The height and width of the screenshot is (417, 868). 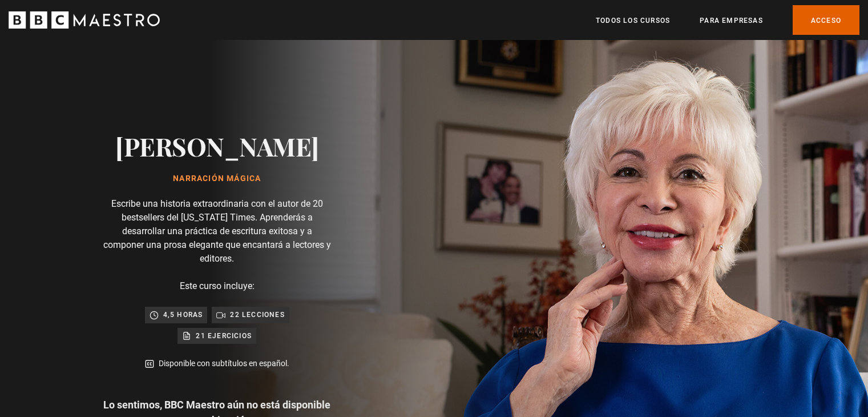 I want to click on font: 4,5 horas, so click(x=183, y=315).